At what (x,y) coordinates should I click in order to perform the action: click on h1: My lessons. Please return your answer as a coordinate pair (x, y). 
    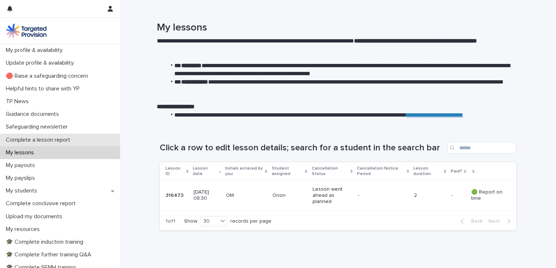
    Looking at the image, I should click on (335, 28).